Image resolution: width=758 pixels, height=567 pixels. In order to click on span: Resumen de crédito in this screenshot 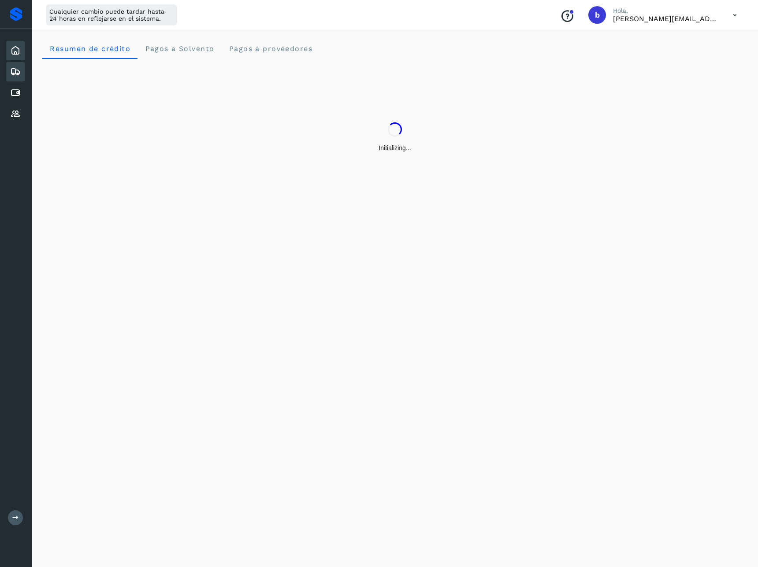, I will do `click(90, 48)`.